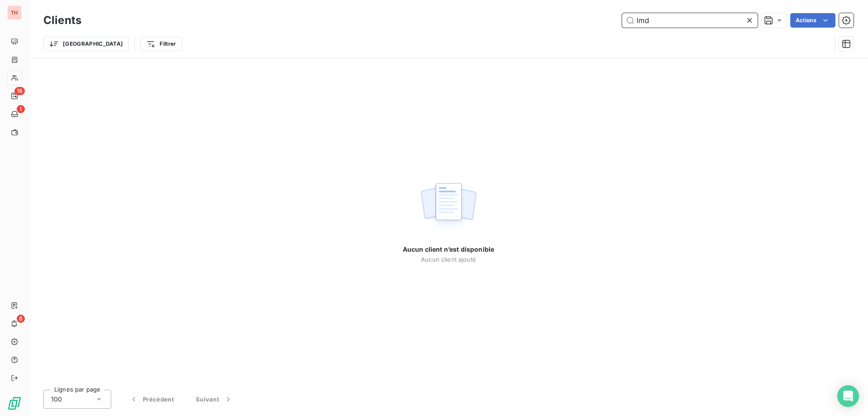  Describe the element at coordinates (690, 21) in the screenshot. I see `input: Rechercher` at that location.